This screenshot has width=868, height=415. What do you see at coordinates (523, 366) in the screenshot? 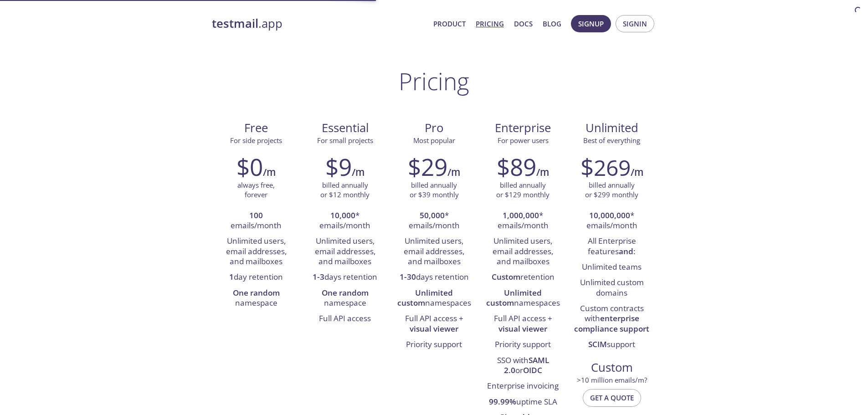
I see `li: SSO with or` at bounding box center [523, 366].